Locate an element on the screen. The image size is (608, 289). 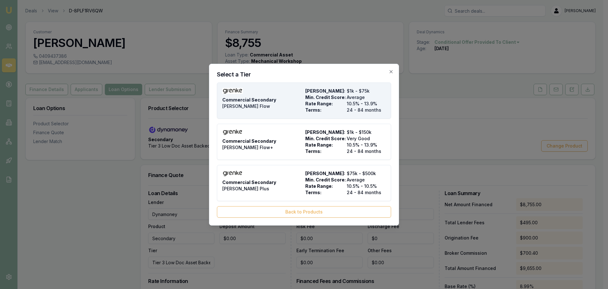
span: $75k - $500k is located at coordinates (366, 173).